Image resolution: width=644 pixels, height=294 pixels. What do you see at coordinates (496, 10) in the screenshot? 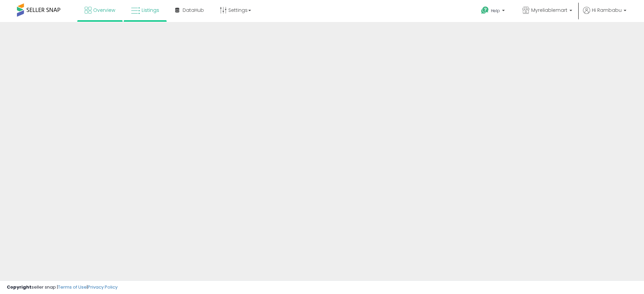
I see `span: Help` at bounding box center [496, 10].